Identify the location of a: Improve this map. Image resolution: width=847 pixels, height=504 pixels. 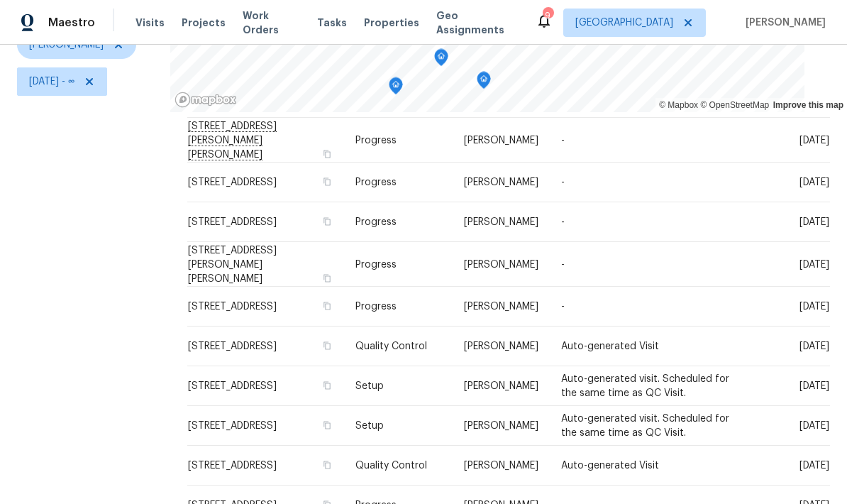
(808, 105).